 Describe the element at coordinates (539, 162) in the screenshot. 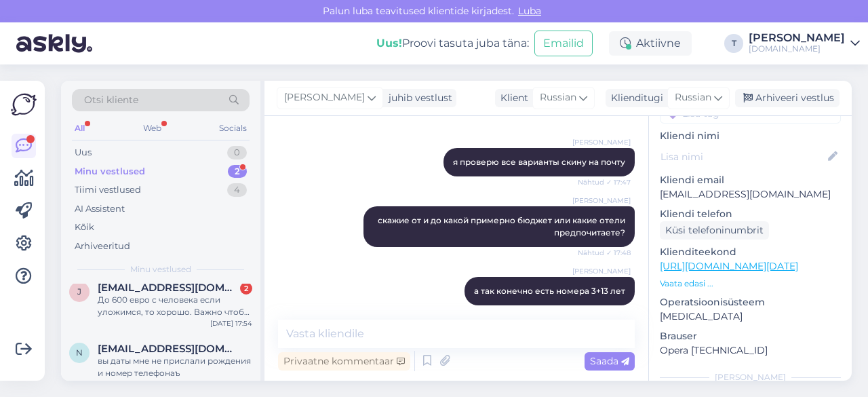

I see `span: я проверю все варианты скину на почту` at that location.